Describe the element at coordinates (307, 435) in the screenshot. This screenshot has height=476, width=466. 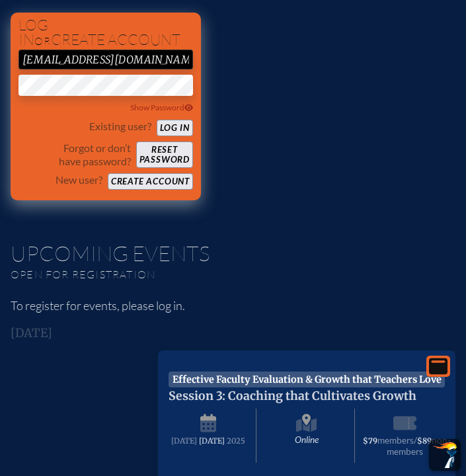
I see `span: Online` at that location.